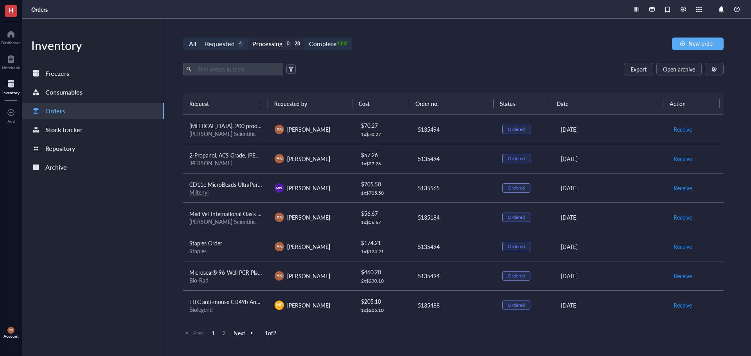 The image size is (751, 356). I want to click on button: Export, so click(638, 69).